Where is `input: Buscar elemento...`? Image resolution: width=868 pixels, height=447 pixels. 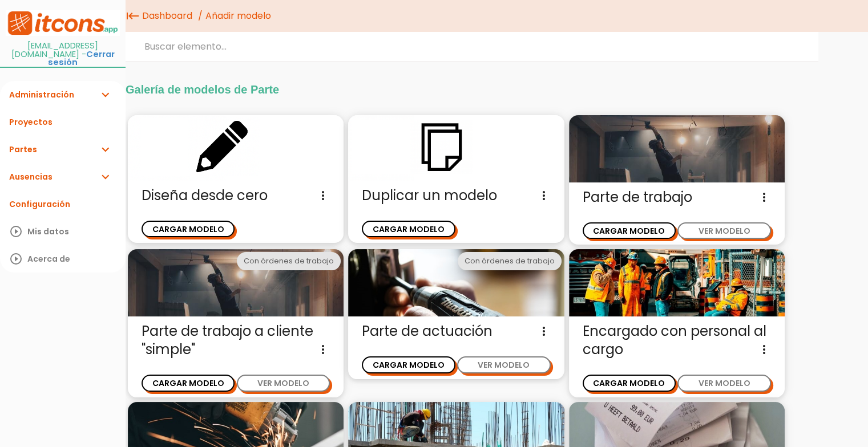
input: Buscar elemento... is located at coordinates (472, 47).